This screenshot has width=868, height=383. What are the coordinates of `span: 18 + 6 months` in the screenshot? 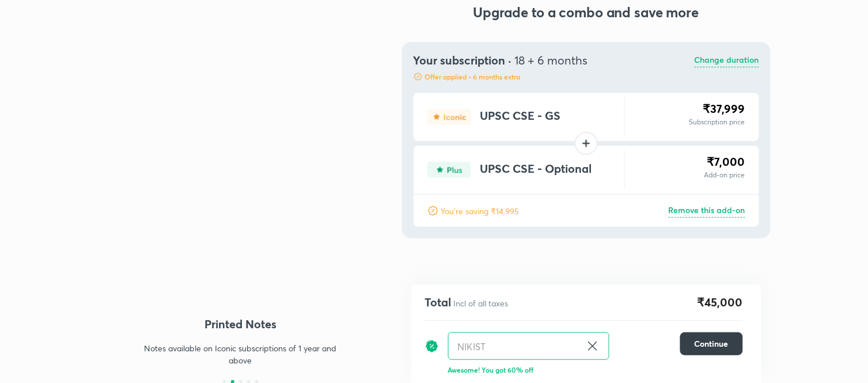 It's located at (551, 60).